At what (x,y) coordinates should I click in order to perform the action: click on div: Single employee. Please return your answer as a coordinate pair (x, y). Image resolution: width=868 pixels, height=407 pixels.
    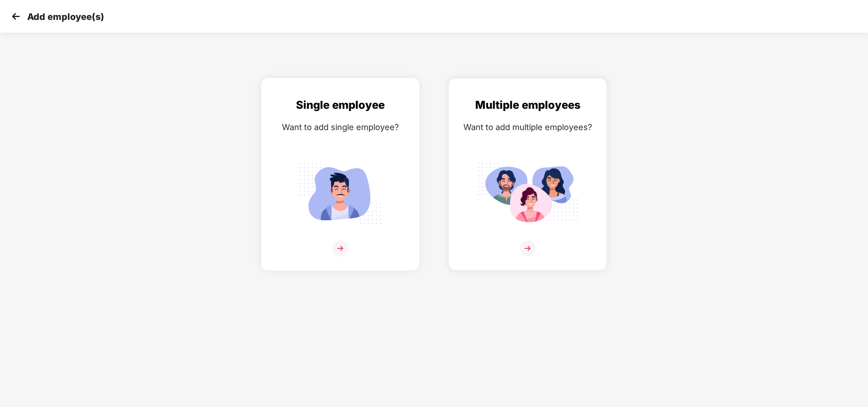
    Looking at the image, I should click on (340, 105).